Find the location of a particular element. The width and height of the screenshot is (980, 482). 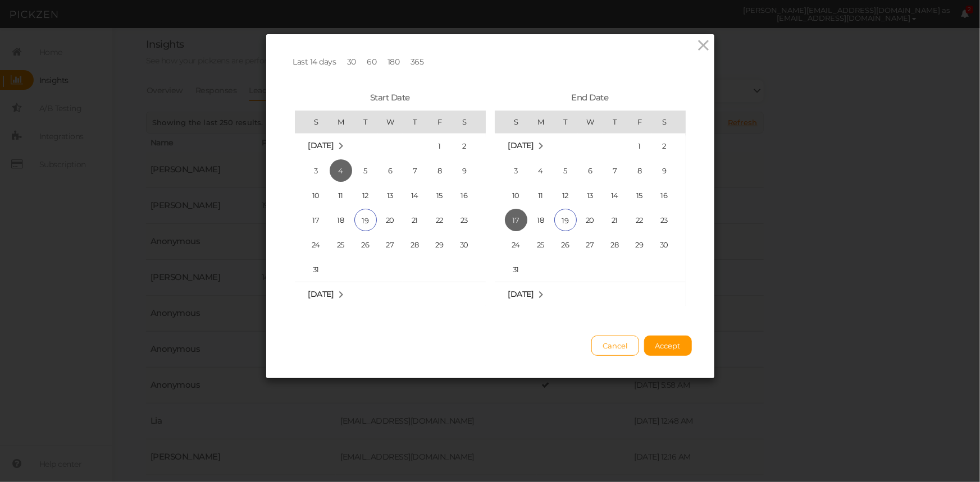

button: Accept is located at coordinates (668, 346).